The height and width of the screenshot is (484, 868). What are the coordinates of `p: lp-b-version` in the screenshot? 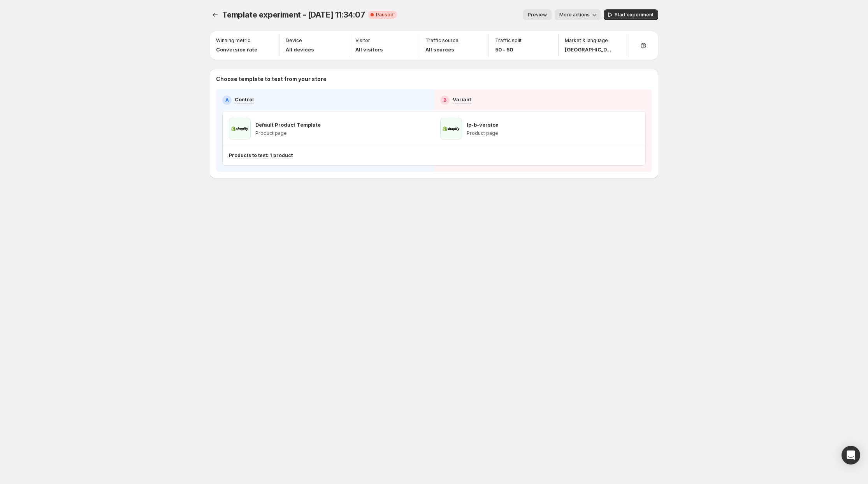 It's located at (483, 125).